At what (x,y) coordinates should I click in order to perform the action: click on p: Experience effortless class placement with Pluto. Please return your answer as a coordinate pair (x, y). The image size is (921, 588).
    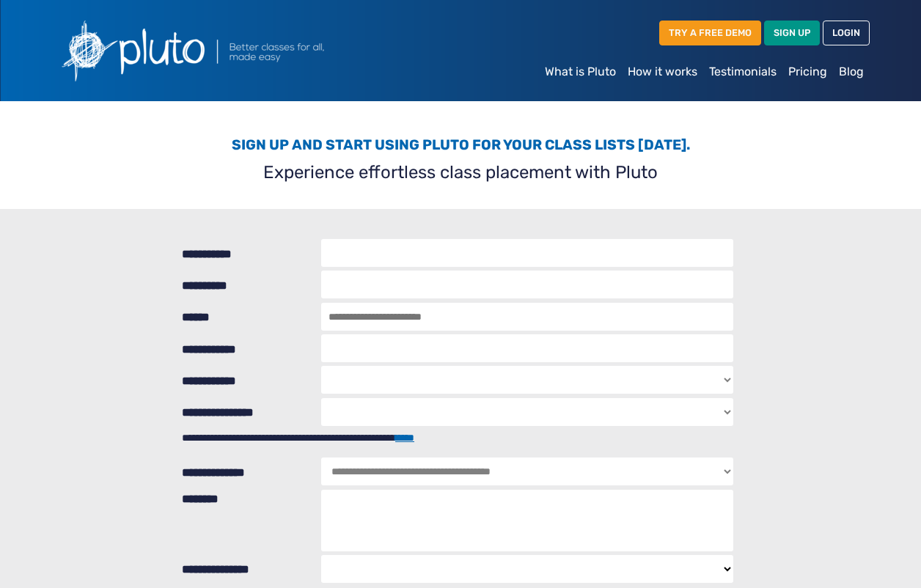
    Looking at the image, I should click on (460, 172).